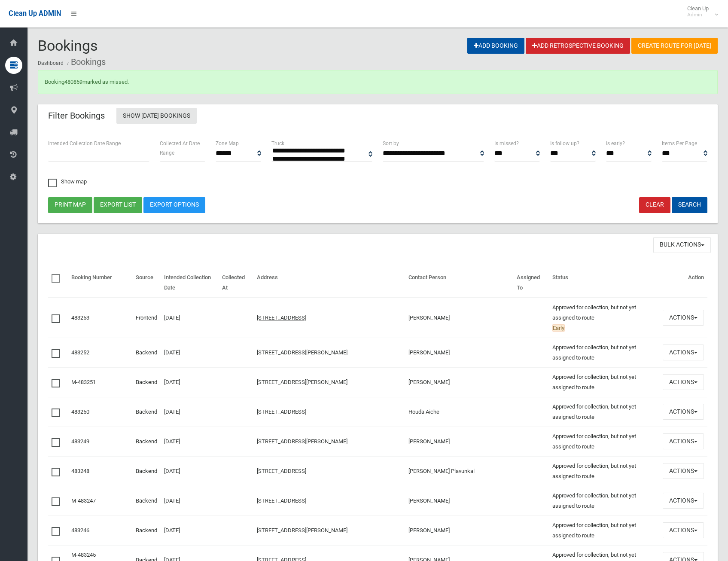  What do you see at coordinates (73, 82) in the screenshot?
I see `a: 480859` at bounding box center [73, 82].